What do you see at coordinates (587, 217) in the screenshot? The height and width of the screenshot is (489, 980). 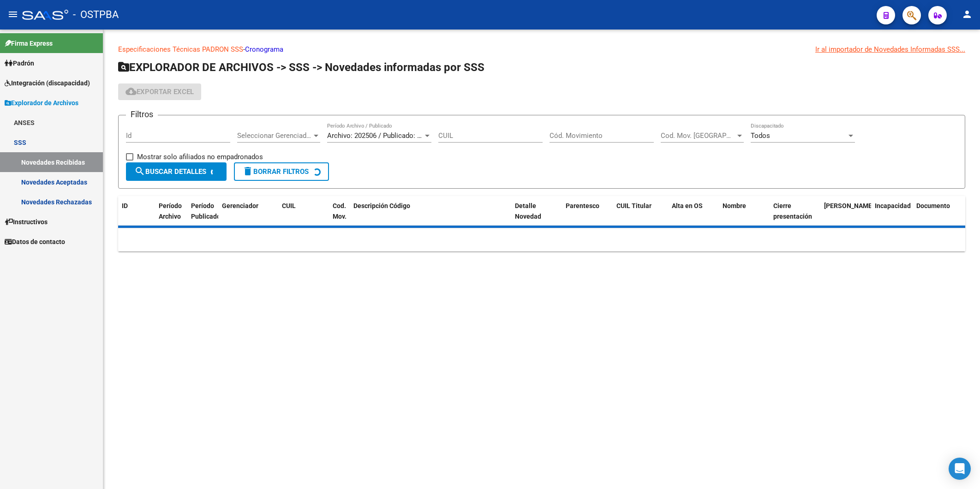 I see `datatable-header-cell: Parentesco` at bounding box center [587, 217].